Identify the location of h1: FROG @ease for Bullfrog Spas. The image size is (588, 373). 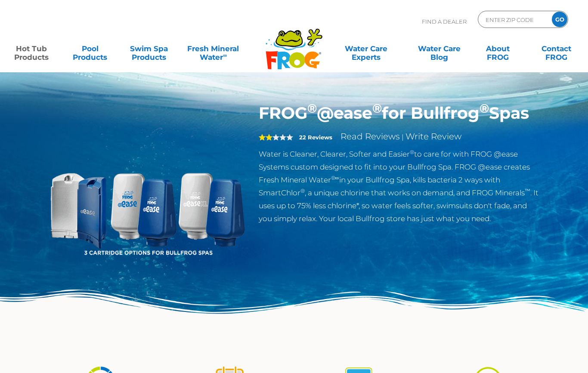
(399, 113).